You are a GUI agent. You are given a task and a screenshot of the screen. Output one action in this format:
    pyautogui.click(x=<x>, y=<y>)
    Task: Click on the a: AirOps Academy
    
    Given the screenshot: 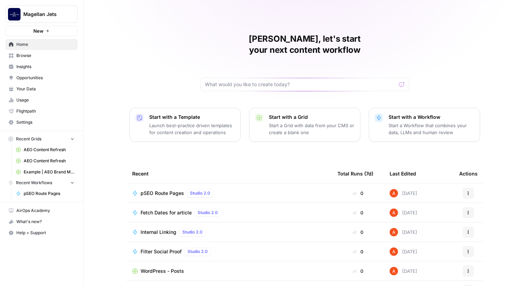 What is the action you would take?
    pyautogui.click(x=41, y=211)
    